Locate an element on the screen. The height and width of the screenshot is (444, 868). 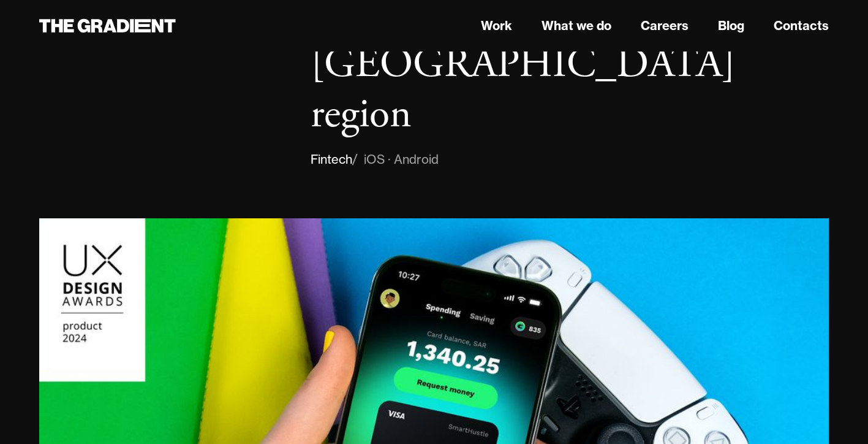
a: Work is located at coordinates (496, 26).